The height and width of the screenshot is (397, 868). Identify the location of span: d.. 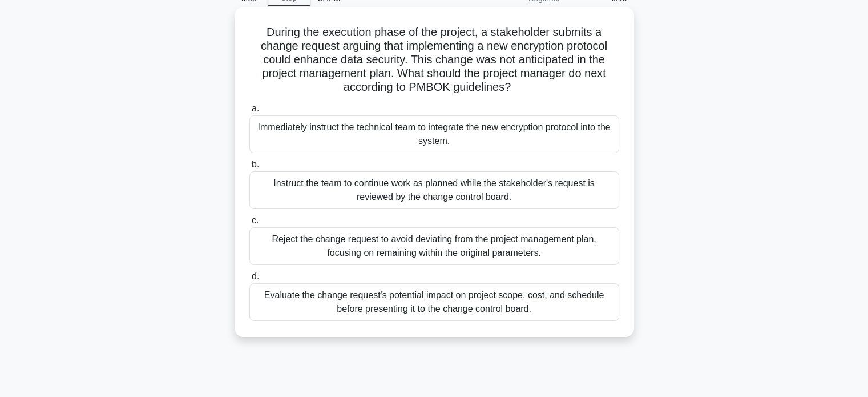
(255, 276).